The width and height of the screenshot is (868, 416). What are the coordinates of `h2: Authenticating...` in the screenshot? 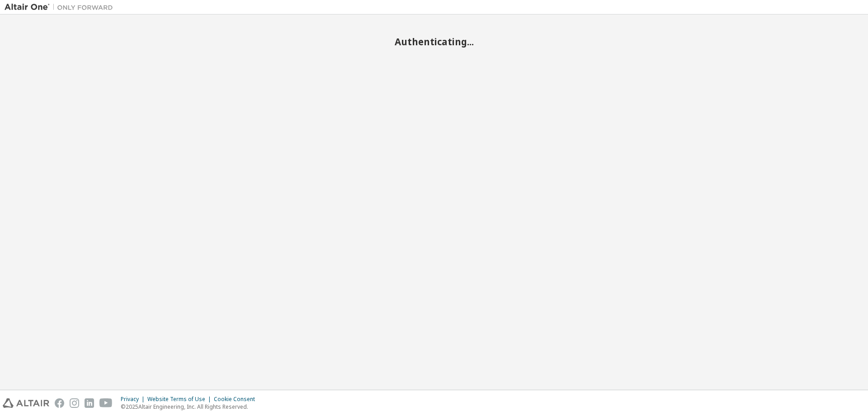 It's located at (434, 41).